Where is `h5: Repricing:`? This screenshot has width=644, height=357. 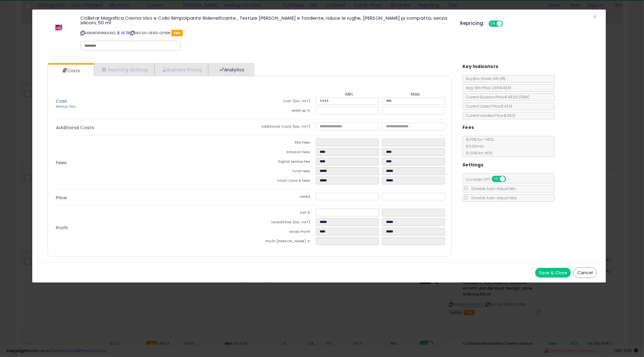 h5: Repricing: is located at coordinates (473, 23).